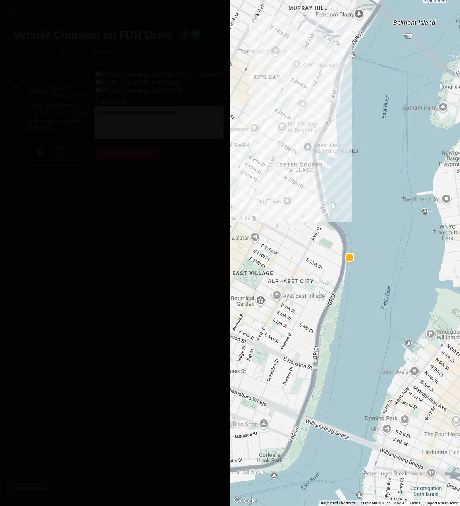 The image size is (460, 506). What do you see at coordinates (127, 154) in the screenshot?
I see `button: Submit for review` at bounding box center [127, 154].